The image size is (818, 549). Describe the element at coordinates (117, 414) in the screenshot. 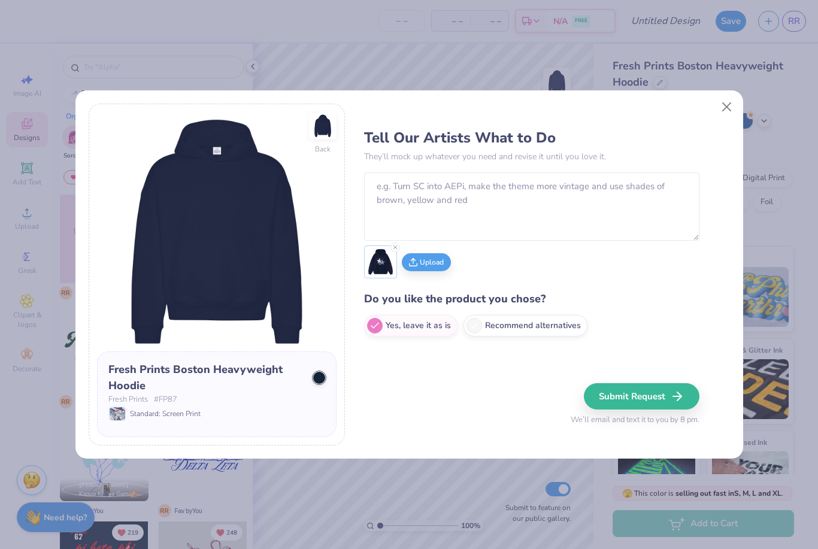

I see `img: Standard: Screen Print` at that location.